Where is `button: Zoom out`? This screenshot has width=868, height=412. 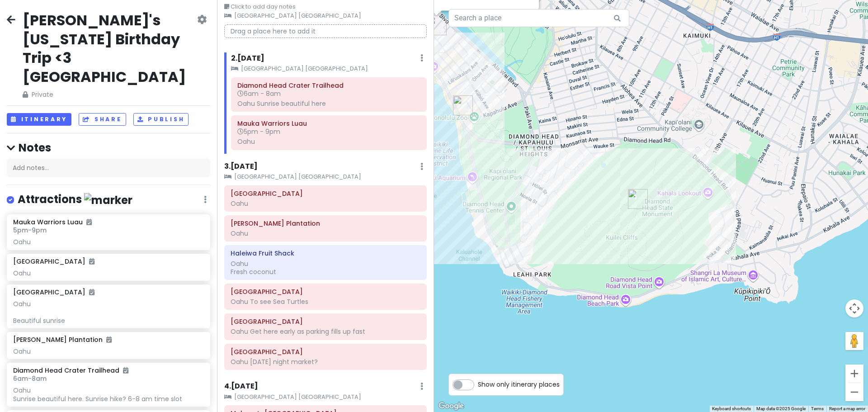 button: Zoom out is located at coordinates (855, 392).